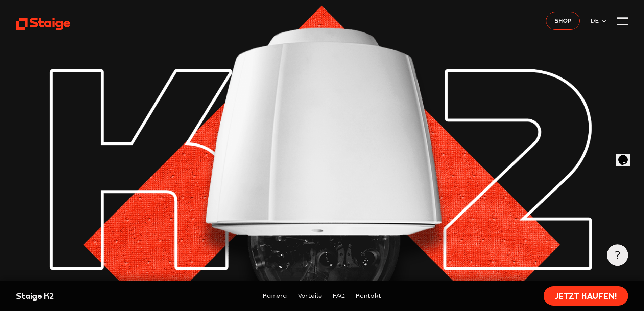 This screenshot has width=644, height=311. I want to click on div: Staige K2, so click(89, 296).